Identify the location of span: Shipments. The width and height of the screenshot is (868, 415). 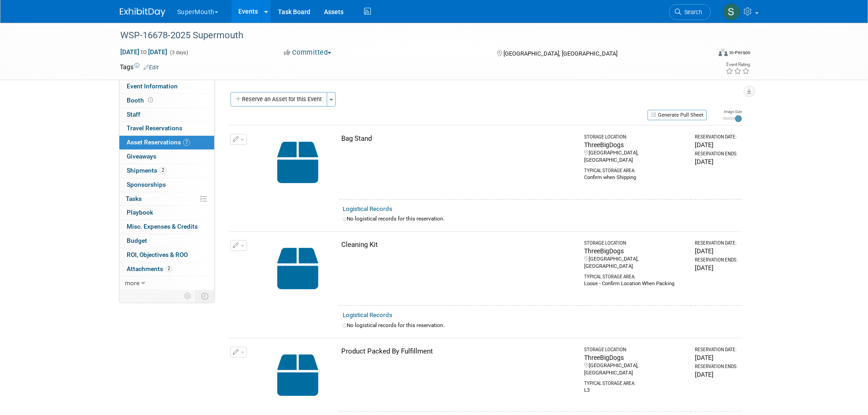
(146, 170).